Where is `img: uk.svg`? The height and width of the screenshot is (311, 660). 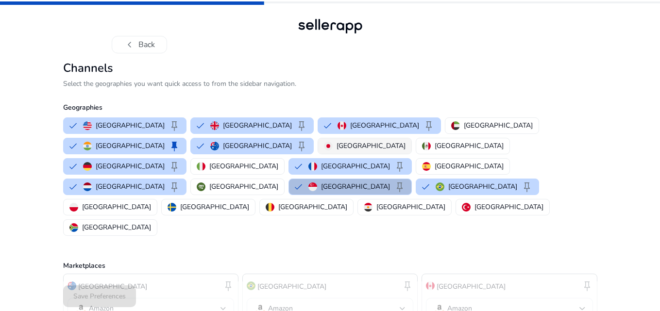
img: uk.svg is located at coordinates (215, 126).